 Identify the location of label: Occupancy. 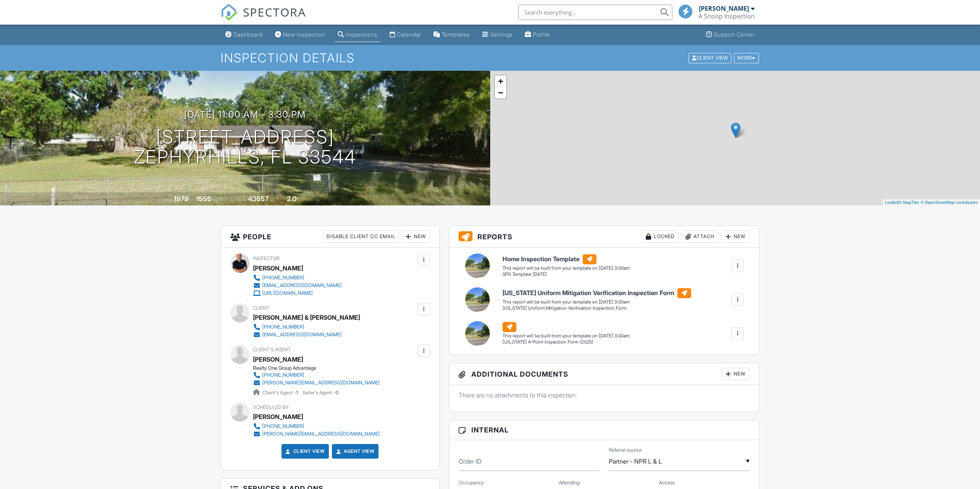
(471, 483).